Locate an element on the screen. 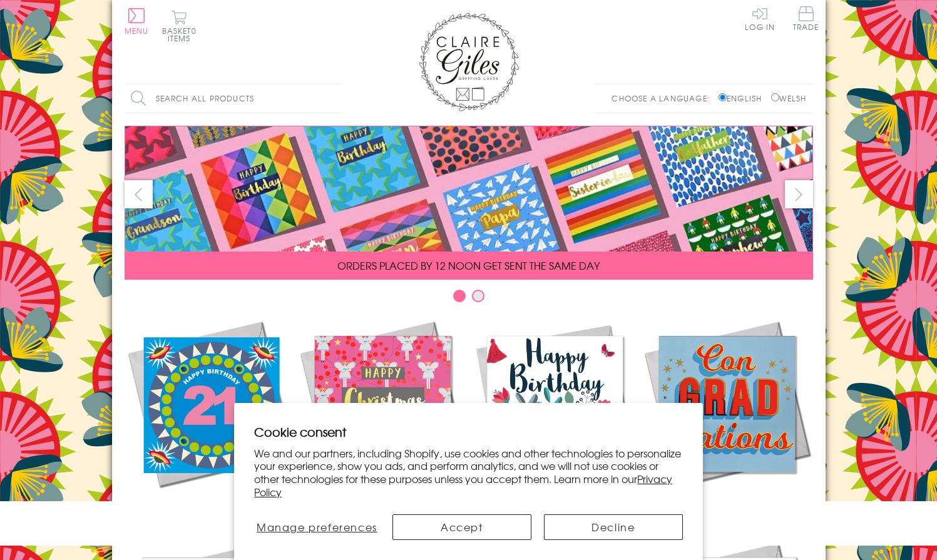 This screenshot has width=937, height=560. span: Manage preferences is located at coordinates (317, 527).